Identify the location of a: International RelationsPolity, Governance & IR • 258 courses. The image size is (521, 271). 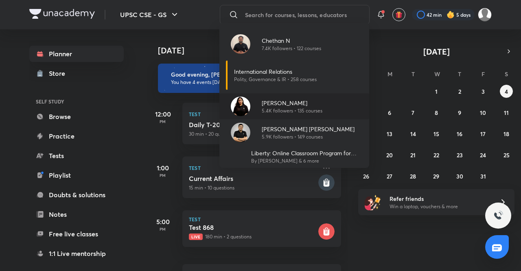
(295, 75).